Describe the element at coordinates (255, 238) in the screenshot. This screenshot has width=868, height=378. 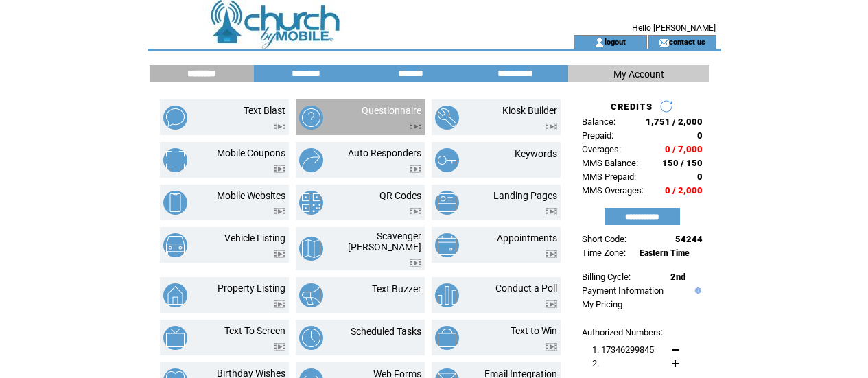
I see `a: Vehicle Listing` at that location.